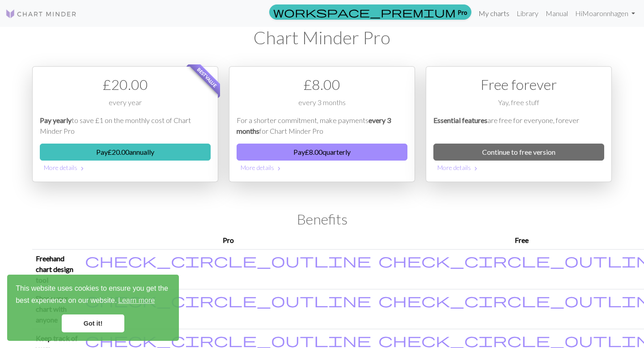  I want to click on p: For a shorter commitment, make payments for Chart Minder Pro, so click(322, 125).